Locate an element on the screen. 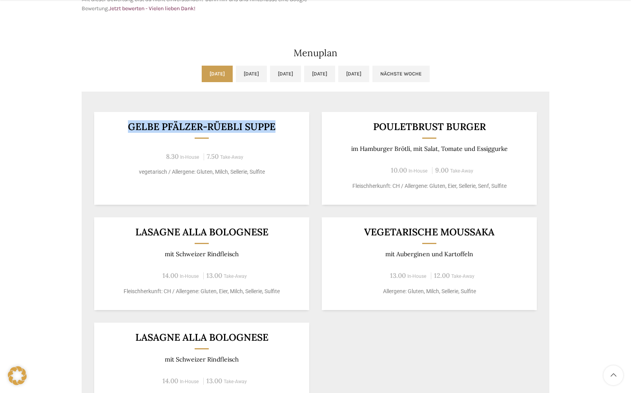  a: Scroll to top button is located at coordinates (614, 375).